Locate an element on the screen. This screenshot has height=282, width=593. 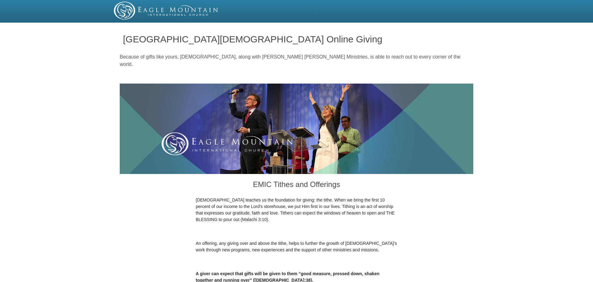
h3: EMIC Tithes and Offerings is located at coordinates (296, 186).